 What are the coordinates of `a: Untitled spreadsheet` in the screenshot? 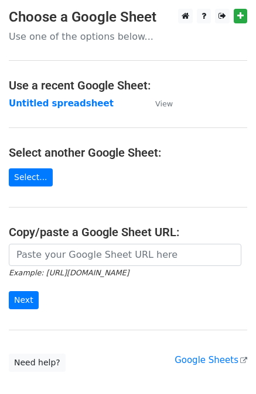 It's located at (61, 104).